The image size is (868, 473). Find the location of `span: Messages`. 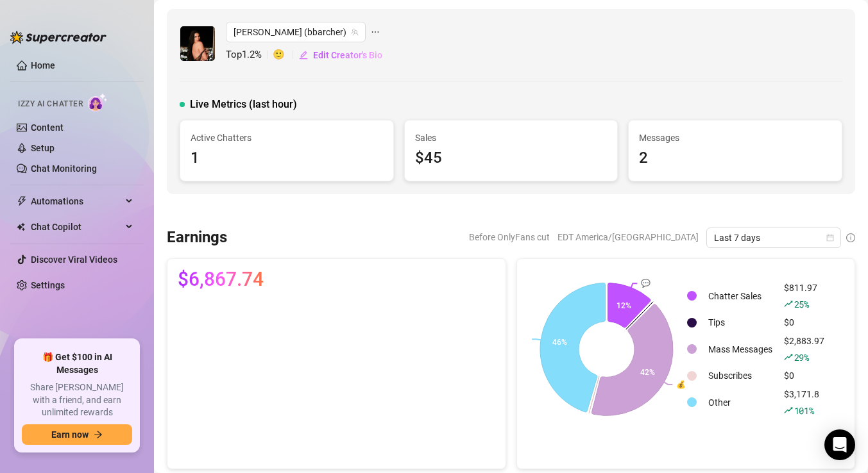

span: Messages is located at coordinates (735, 138).